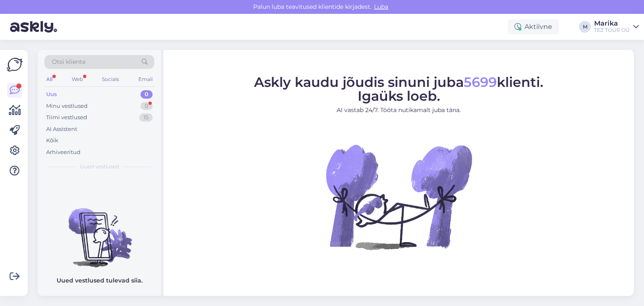  Describe the element at coordinates (63, 152) in the screenshot. I see `div: Arhiveeritud` at that location.